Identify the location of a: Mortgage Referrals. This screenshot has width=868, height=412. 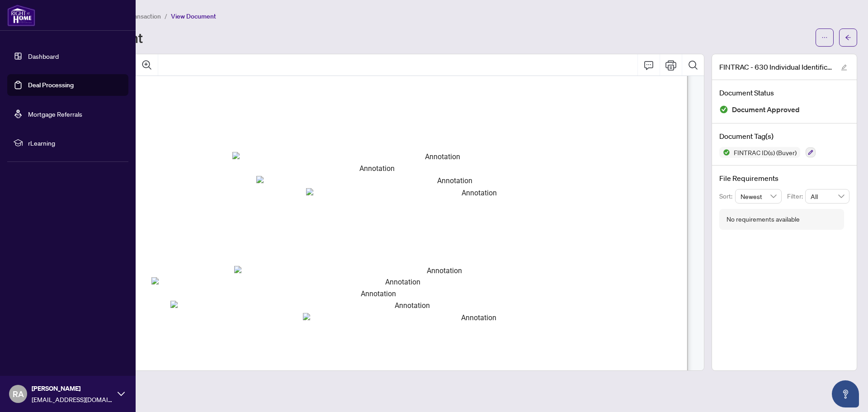
(55, 114).